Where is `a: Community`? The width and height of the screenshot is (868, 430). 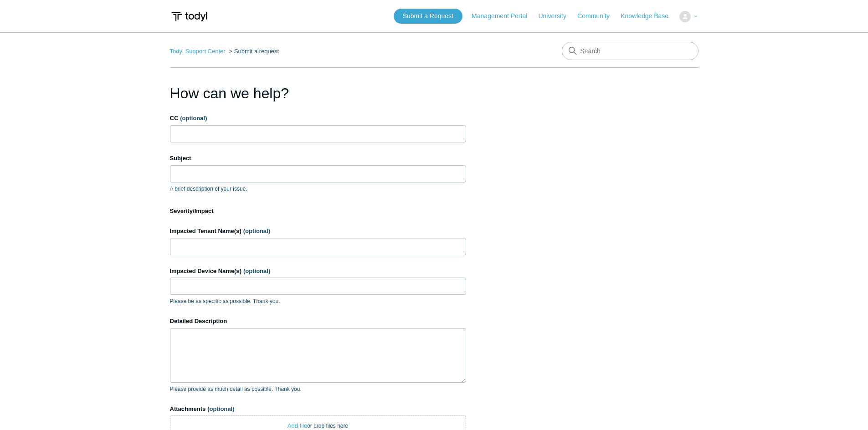 a: Community is located at coordinates (598, 16).